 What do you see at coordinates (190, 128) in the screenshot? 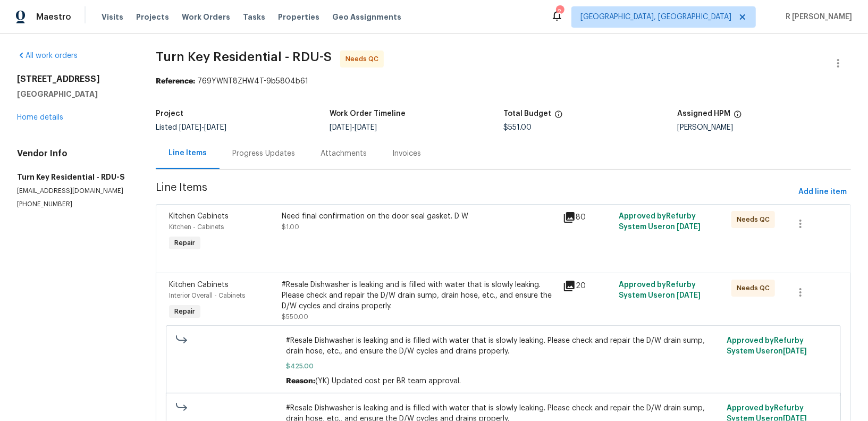
I see `span: Listed` at bounding box center [190, 128].